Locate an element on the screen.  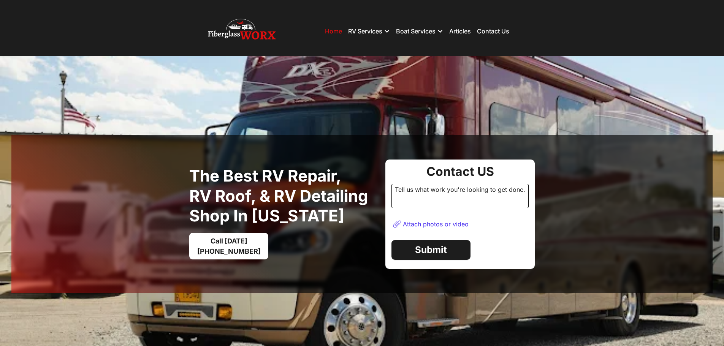
a: Contact Us is located at coordinates (493, 31).